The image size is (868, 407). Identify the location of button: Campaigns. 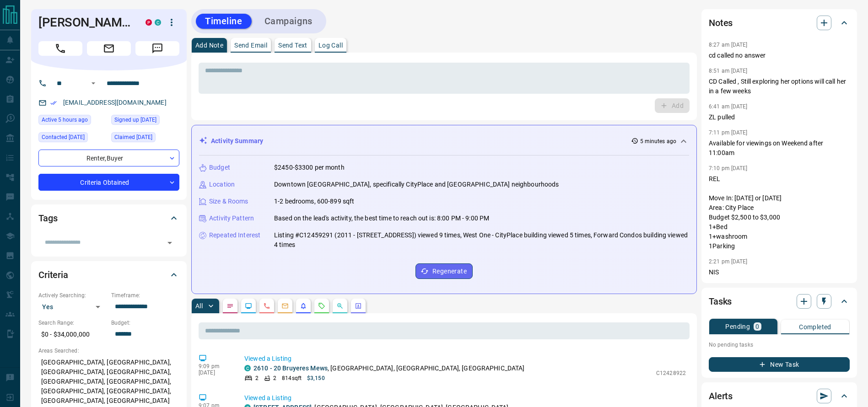
(288, 21).